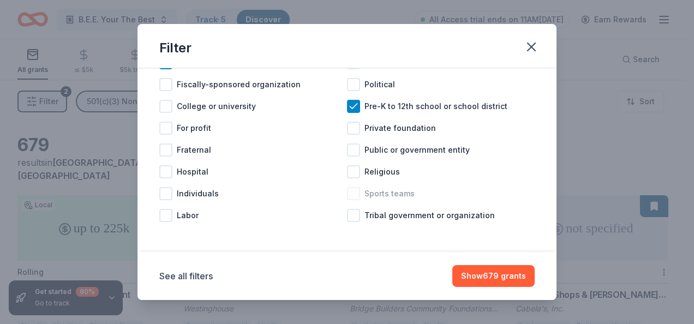 This screenshot has height=324, width=694. I want to click on span: Fiscally-sponsored organization, so click(238, 85).